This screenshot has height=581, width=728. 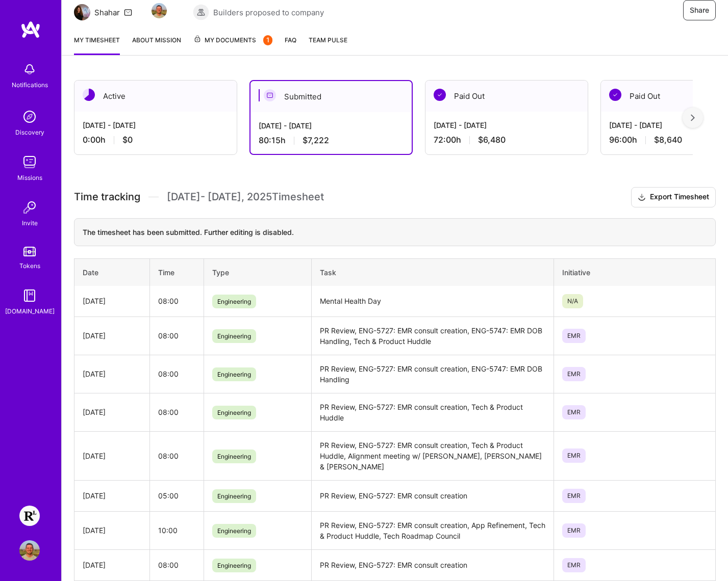 What do you see at coordinates (30, 132) in the screenshot?
I see `div: Discovery` at bounding box center [30, 132].